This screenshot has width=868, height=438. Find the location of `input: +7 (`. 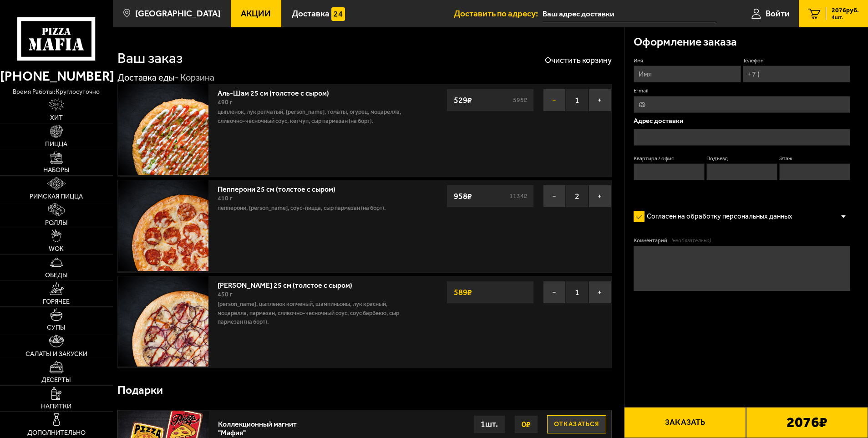

input: +7 ( is located at coordinates (797, 74).